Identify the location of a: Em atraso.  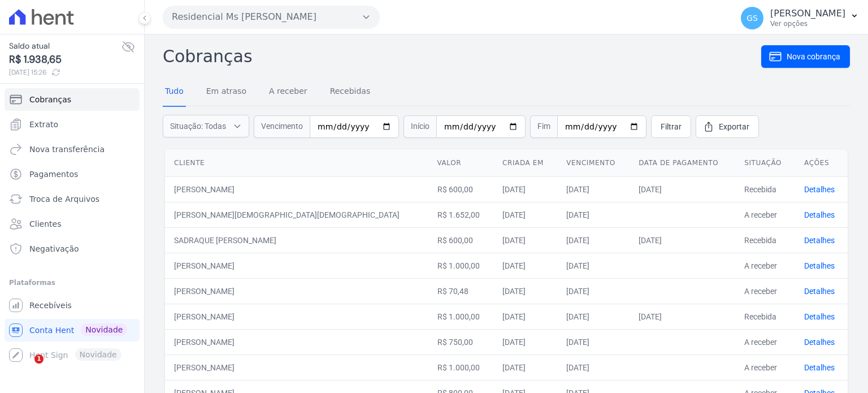
(226, 92).